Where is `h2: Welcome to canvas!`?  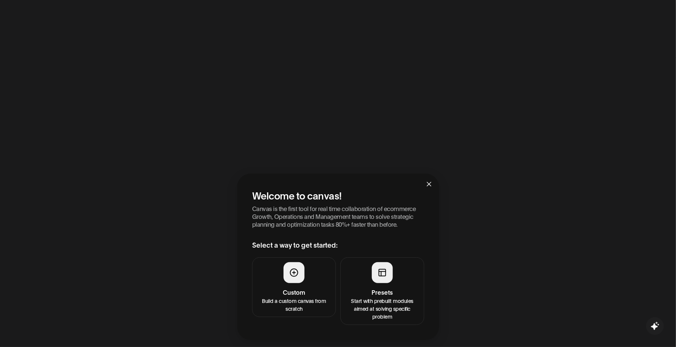
h2: Welcome to canvas! is located at coordinates (338, 195).